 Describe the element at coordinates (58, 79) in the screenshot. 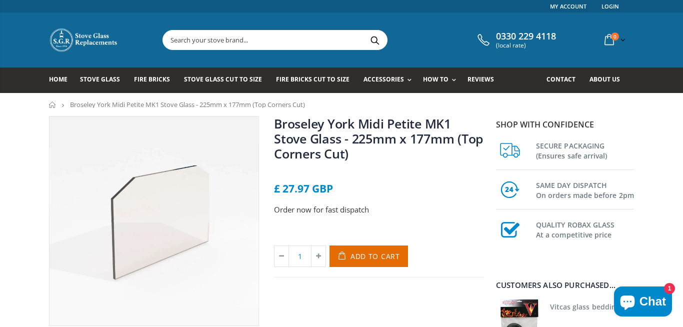

I see `span: Home` at that location.